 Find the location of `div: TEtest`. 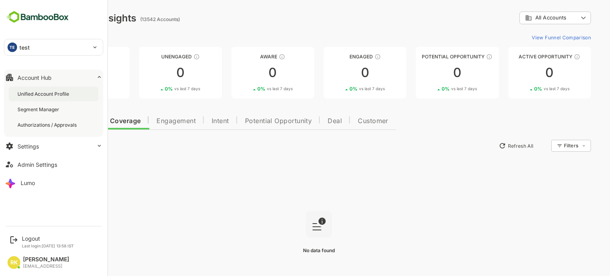

div: TEtest is located at coordinates (54, 47).